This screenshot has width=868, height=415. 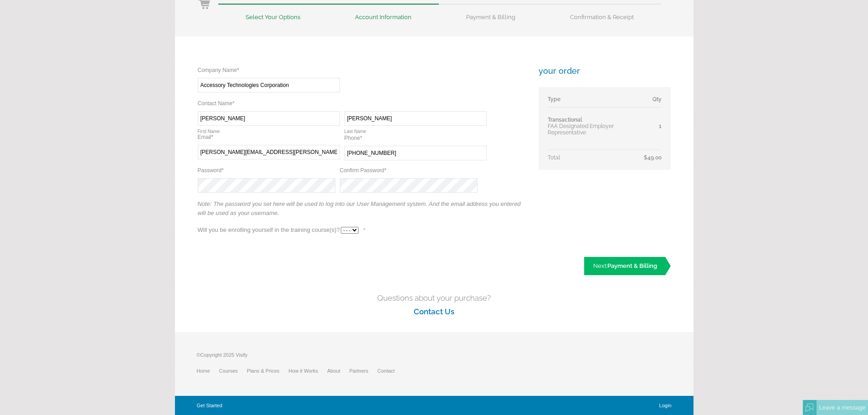 I want to click on td: Qty, so click(x=652, y=102).